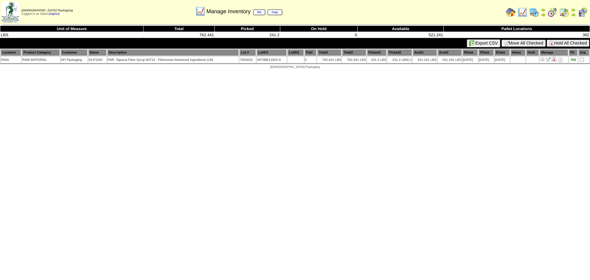  What do you see at coordinates (399, 53) in the screenshot?
I see `th: Picked2` at bounding box center [399, 53].